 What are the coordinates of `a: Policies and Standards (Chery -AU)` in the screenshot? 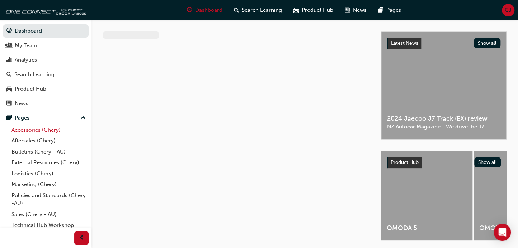 It's located at (48, 200).